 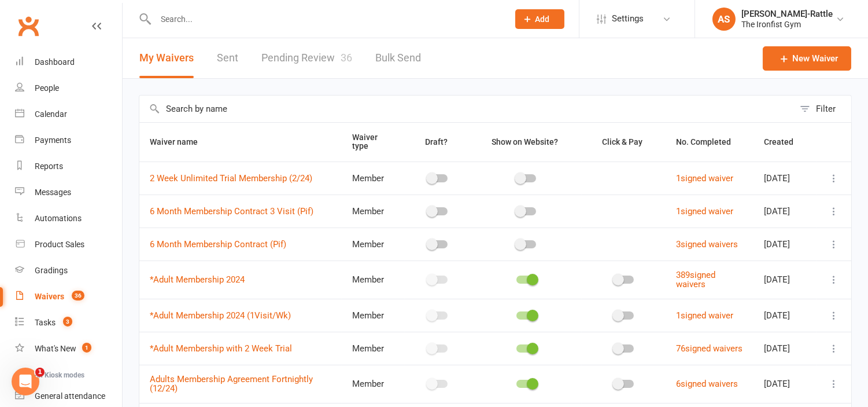 What do you see at coordinates (542, 19) in the screenshot?
I see `span: Add` at bounding box center [542, 19].